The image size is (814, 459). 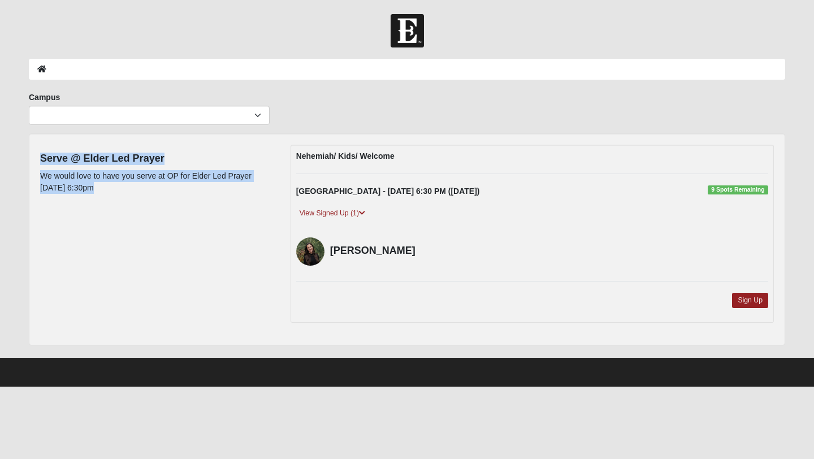 I want to click on a: View Signed Up (1), so click(x=332, y=213).